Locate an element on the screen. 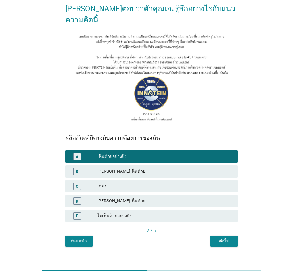 The width and height of the screenshot is (303, 278). div: ไม่เห็นด้วยอย่างยิ่ง is located at coordinates (165, 216).